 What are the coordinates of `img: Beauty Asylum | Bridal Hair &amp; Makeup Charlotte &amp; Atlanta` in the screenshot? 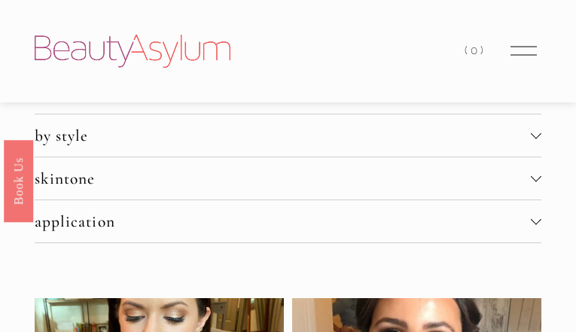 It's located at (133, 51).